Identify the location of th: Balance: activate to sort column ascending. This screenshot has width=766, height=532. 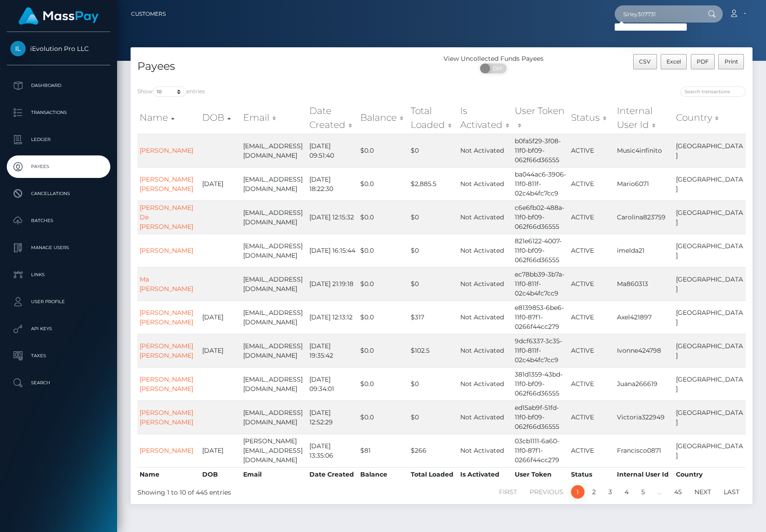
(384, 118).